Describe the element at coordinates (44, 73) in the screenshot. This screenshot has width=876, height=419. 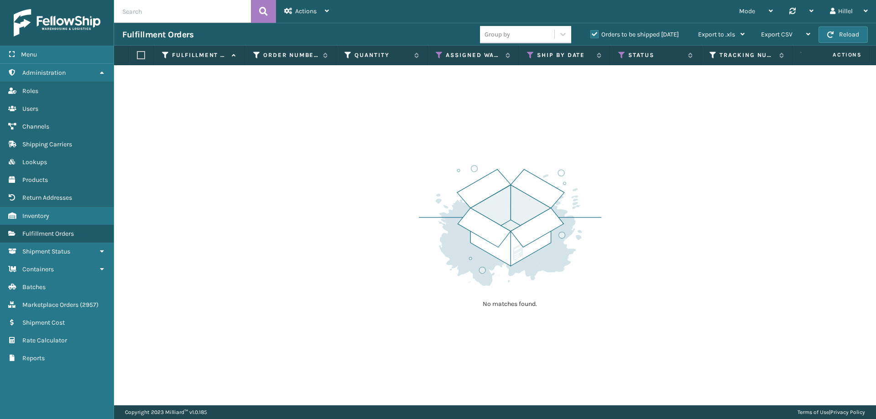
I see `span: Administration` at that location.